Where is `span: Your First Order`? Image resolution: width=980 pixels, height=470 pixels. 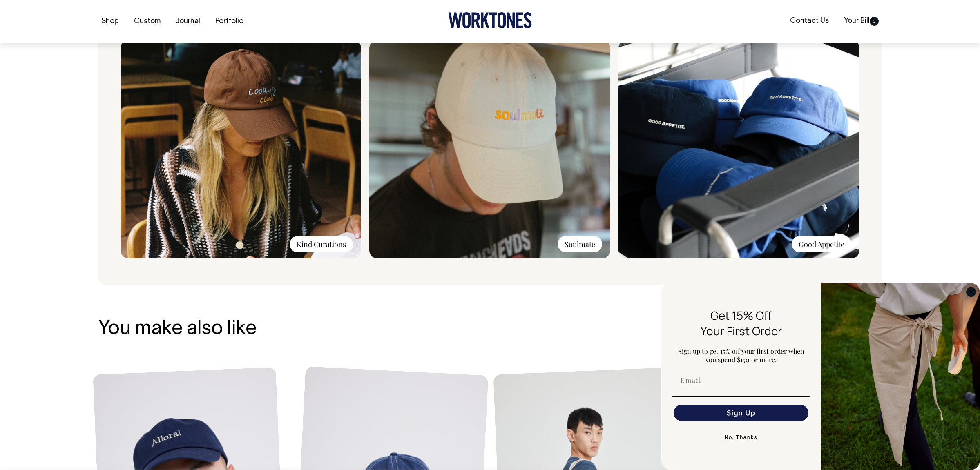
span: Your First Order is located at coordinates (741, 331).